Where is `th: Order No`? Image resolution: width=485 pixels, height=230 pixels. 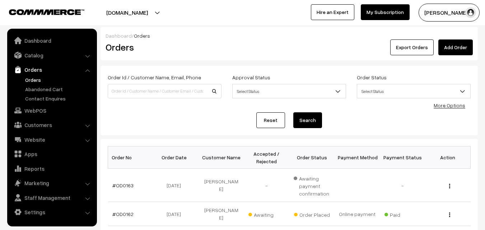
th: Order No is located at coordinates (131, 158).